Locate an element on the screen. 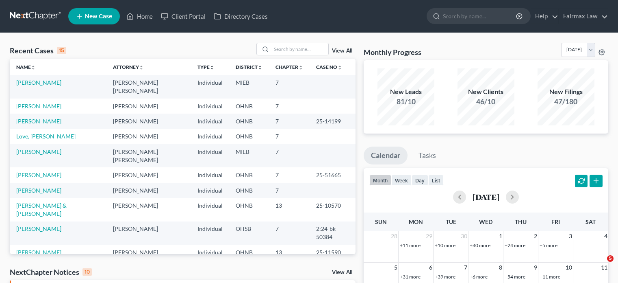  a: +24 more is located at coordinates (515, 245).